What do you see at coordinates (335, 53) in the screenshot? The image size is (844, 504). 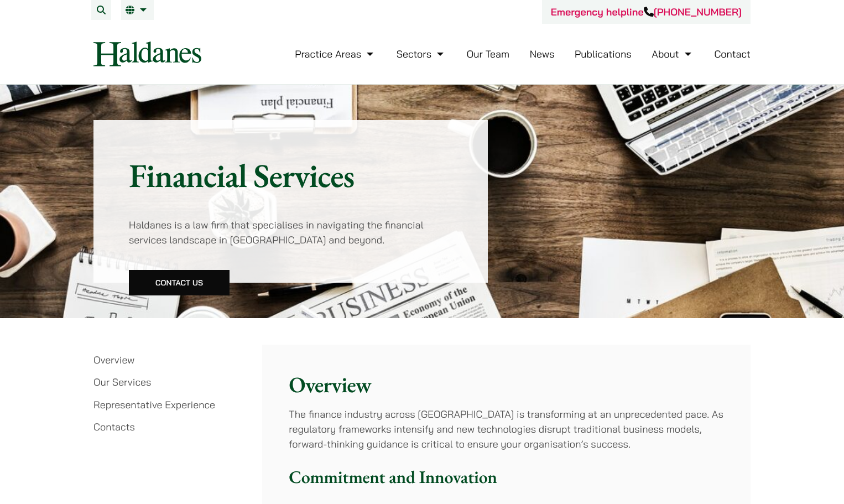 I see `a: Practice Areas` at bounding box center [335, 53].